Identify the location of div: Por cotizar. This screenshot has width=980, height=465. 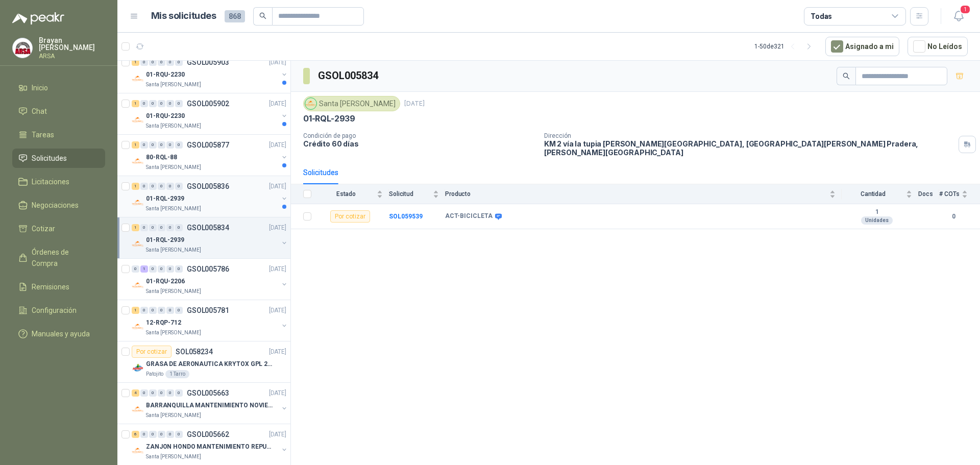
(350, 216).